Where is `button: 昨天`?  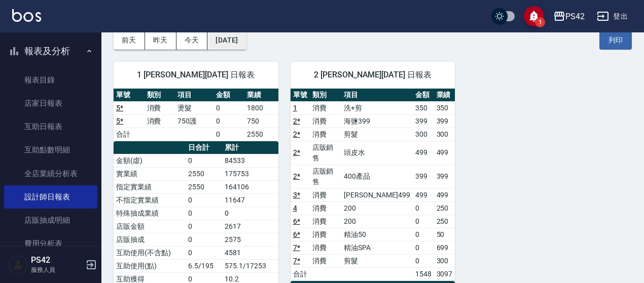
button: 昨天 is located at coordinates (161, 40).